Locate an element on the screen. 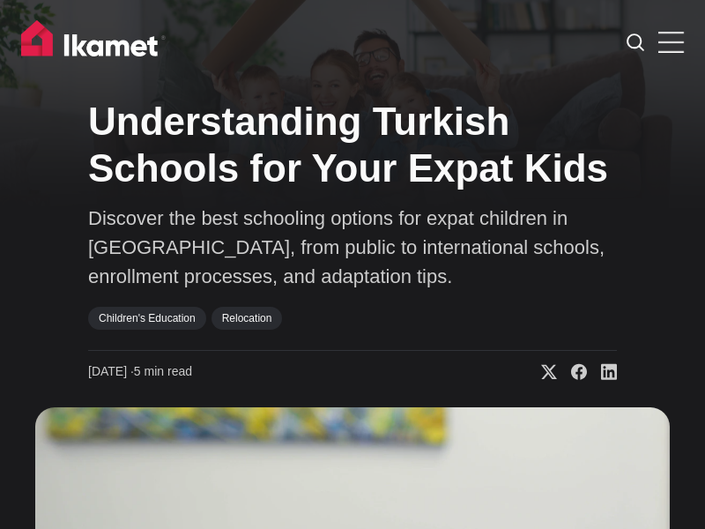 This screenshot has width=705, height=529. time: 5 min read is located at coordinates (140, 372).